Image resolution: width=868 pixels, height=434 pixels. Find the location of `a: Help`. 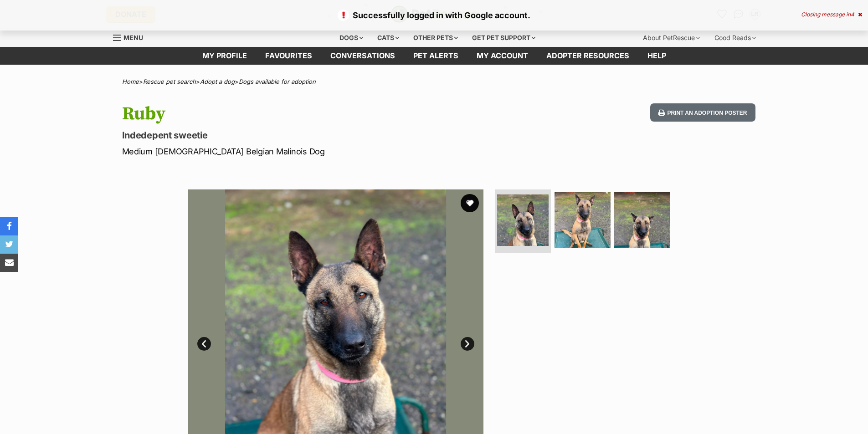

a: Help is located at coordinates (657, 56).